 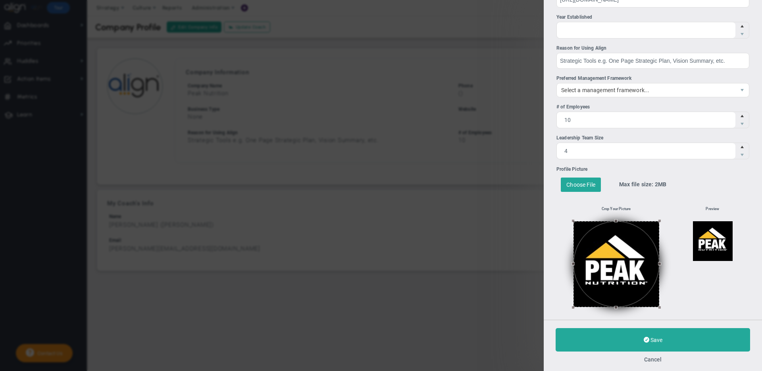 I want to click on input: Reason for Using Align, so click(x=653, y=61).